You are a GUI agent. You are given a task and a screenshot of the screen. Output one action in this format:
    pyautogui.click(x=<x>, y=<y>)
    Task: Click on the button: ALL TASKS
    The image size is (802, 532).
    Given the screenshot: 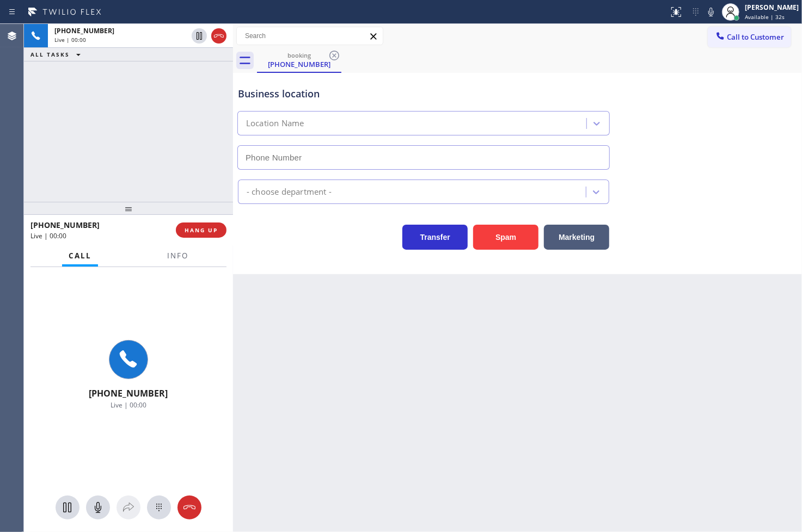 What is the action you would take?
    pyautogui.click(x=58, y=54)
    